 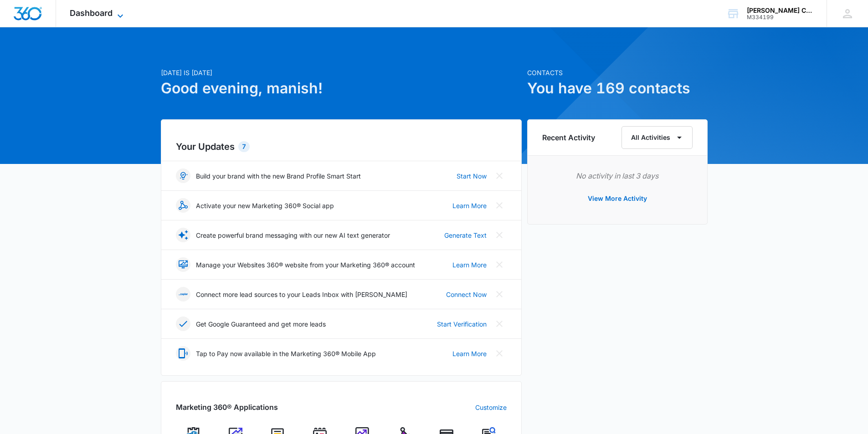 I want to click on div: 7, so click(x=243, y=146).